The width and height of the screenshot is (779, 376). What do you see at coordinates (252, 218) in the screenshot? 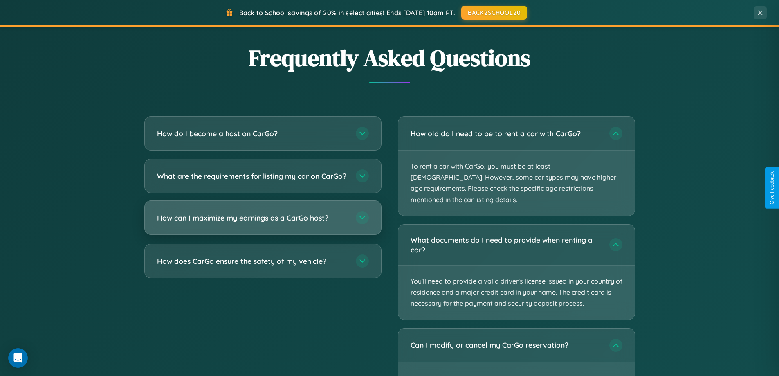
I see `h3: How can I maximize my earnings as a CarGo host?` at bounding box center [252, 218].